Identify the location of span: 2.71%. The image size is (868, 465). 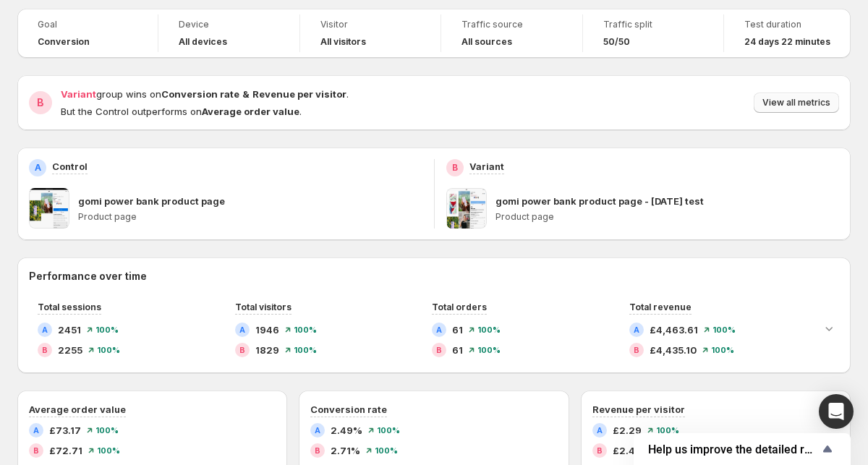
(345, 450).